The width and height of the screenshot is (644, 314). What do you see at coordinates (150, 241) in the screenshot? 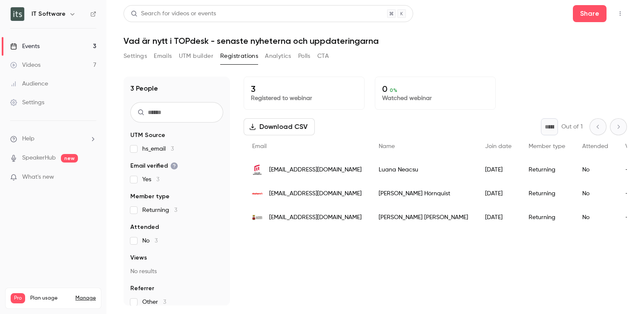
I see `span: No` at bounding box center [150, 241].